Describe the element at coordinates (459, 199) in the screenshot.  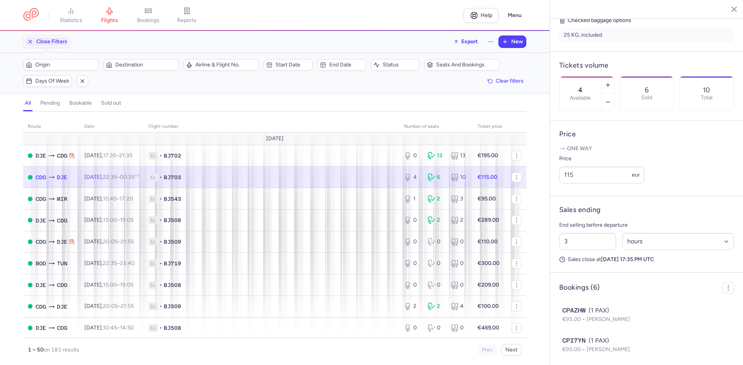
I see `div: 3` at that location.